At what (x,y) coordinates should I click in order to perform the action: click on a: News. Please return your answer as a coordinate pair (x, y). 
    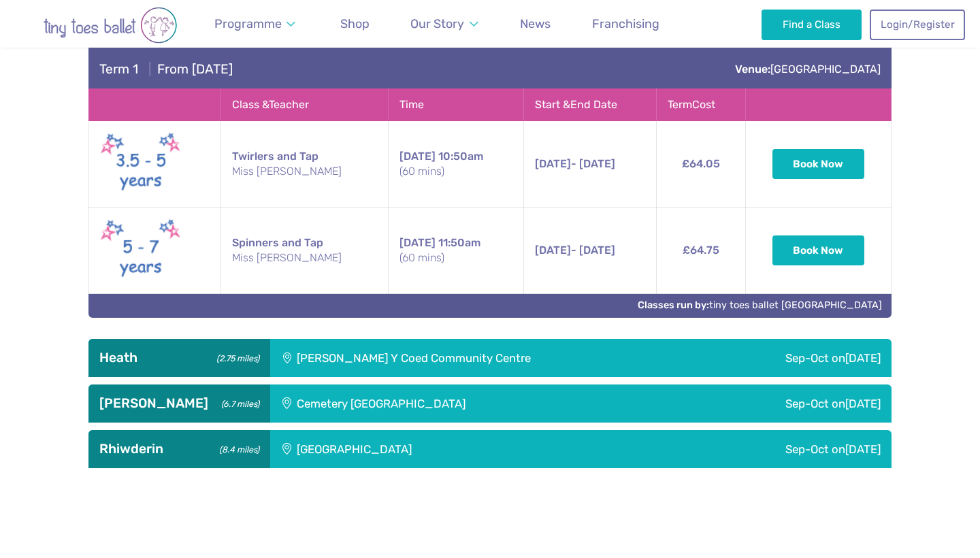
    Looking at the image, I should click on (535, 24).